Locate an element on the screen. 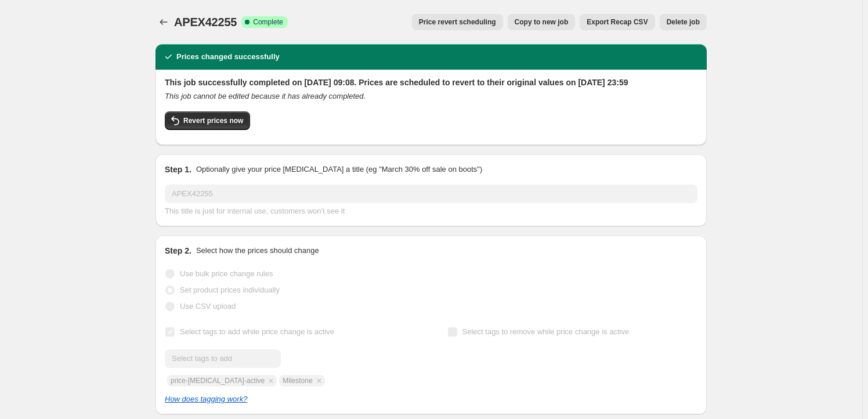 This screenshot has width=868, height=419. span: Select tags to add while price change is active is located at coordinates (257, 331).